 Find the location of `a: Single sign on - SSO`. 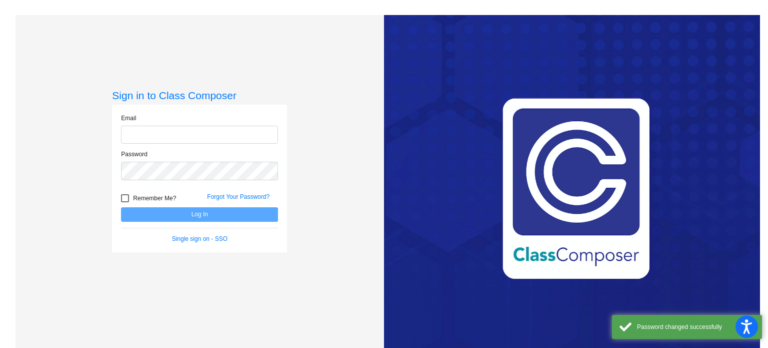

a: Single sign on - SSO is located at coordinates (200, 239).